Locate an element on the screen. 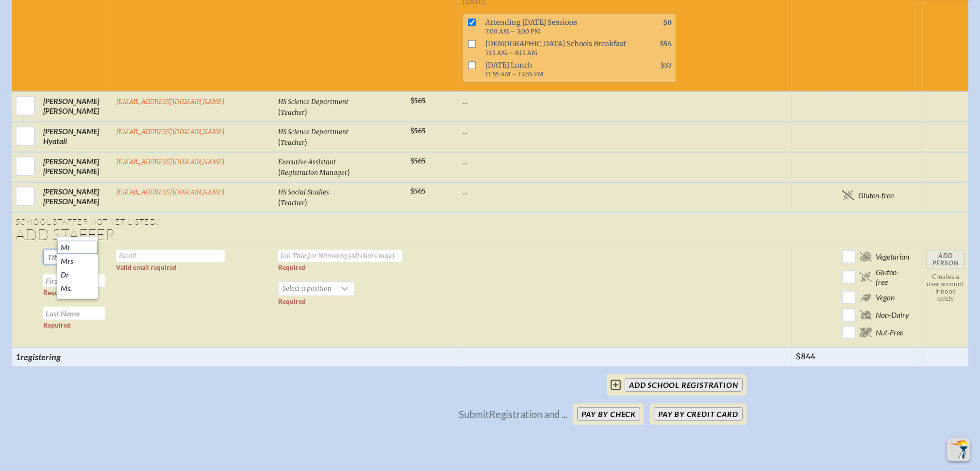 This screenshot has height=471, width=980. span: $54 is located at coordinates (666, 44).